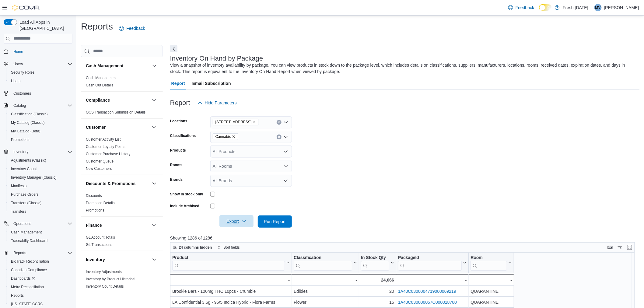 Image resolution: width=644 pixels, height=308 pixels. What do you see at coordinates (228, 247) in the screenshot?
I see `button: Sort fields` at bounding box center [228, 247].